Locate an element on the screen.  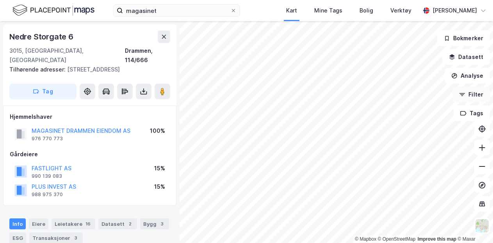
div: 988 975 370 is located at coordinates (47, 194).